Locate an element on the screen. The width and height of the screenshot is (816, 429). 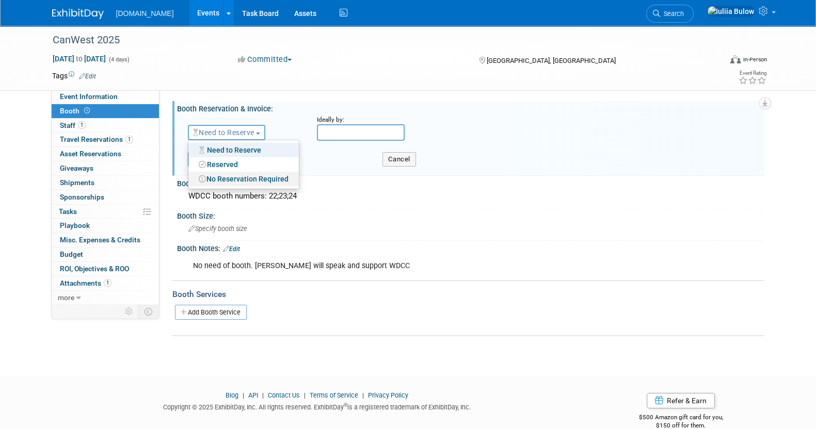
span: Need to Reserve is located at coordinates (223, 133).